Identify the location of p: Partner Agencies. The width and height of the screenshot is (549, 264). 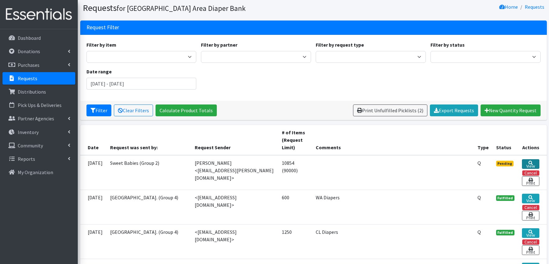
(36, 119).